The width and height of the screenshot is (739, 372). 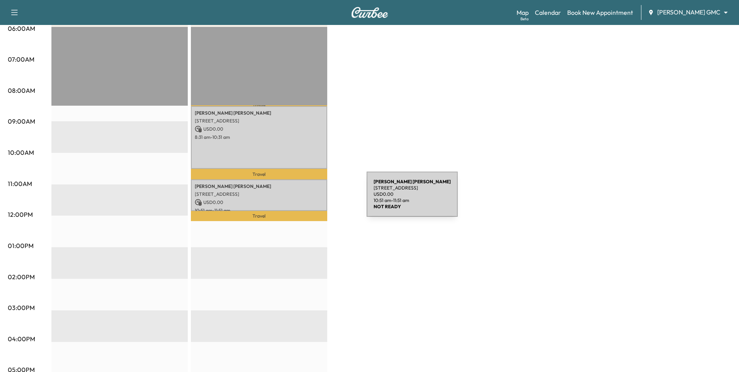 I want to click on p: 8:31 am - 10:31 am, so click(x=259, y=137).